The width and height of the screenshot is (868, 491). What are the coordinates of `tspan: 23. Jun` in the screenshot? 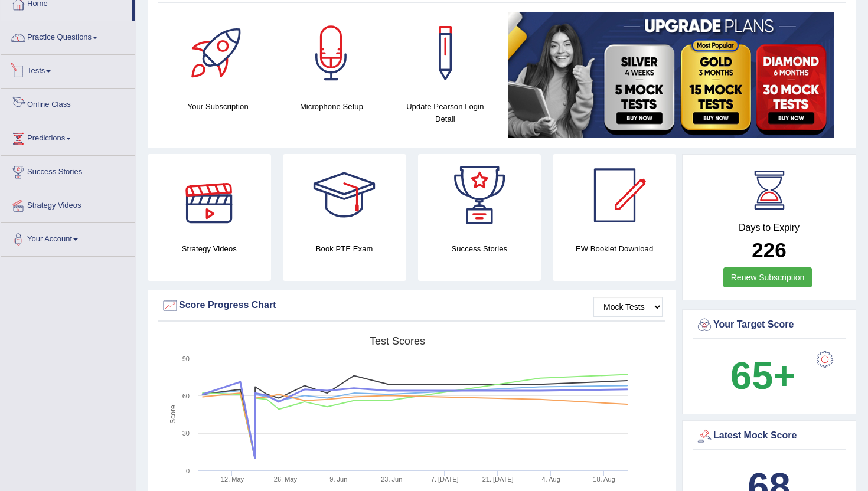 It's located at (391, 480).